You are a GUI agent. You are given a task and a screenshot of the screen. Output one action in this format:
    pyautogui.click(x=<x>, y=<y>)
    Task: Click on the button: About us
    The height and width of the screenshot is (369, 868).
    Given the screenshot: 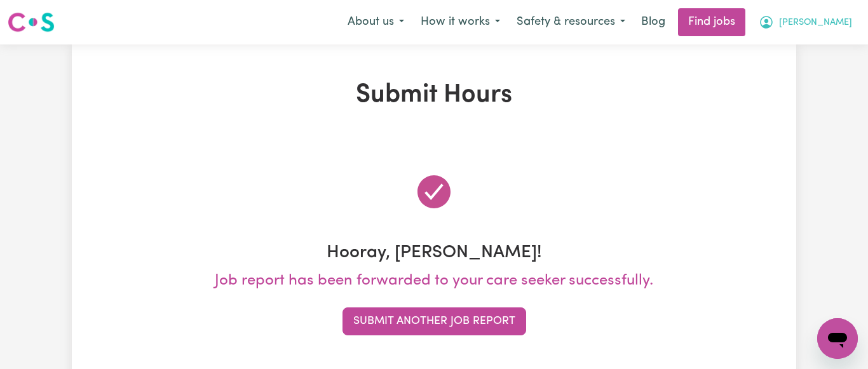 What is the action you would take?
    pyautogui.click(x=376, y=22)
    